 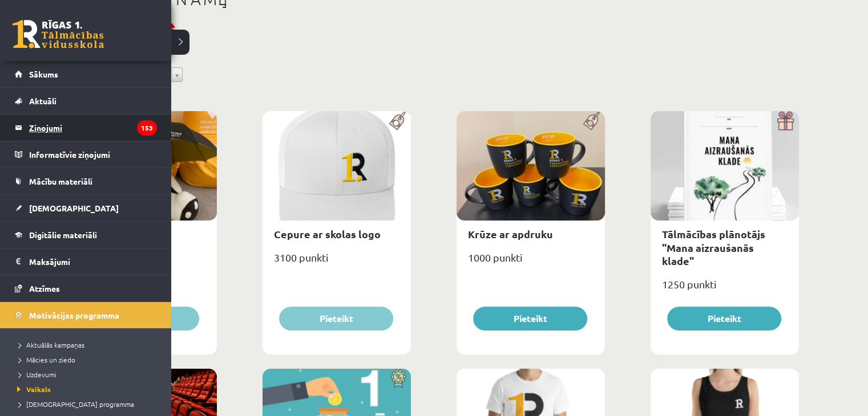 I want to click on div: 1000 punkti, so click(x=531, y=262).